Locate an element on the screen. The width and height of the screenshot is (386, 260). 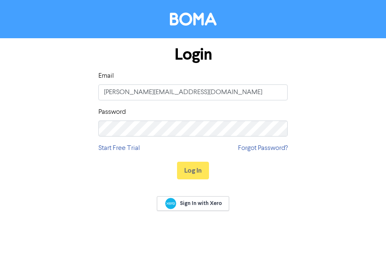
a: Forgot Password? is located at coordinates (263, 148).